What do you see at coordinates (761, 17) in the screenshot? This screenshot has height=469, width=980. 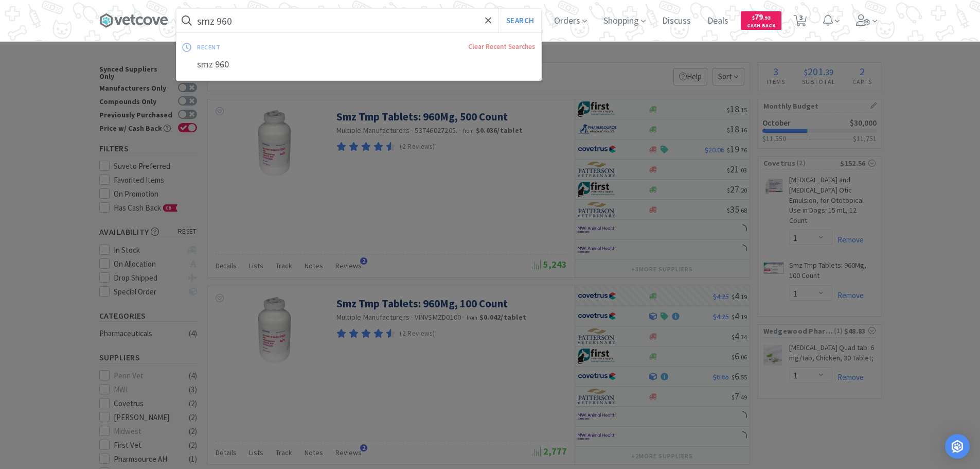 I see `span: 79` at bounding box center [761, 17].